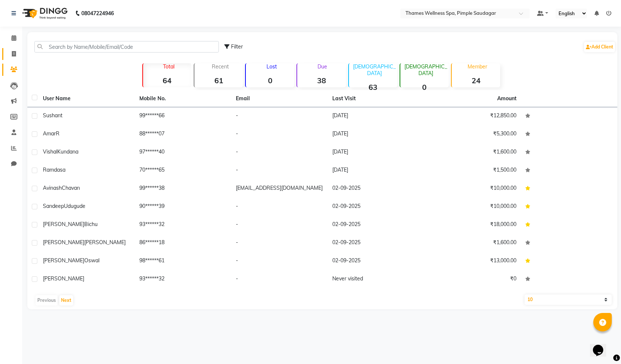 The height and width of the screenshot is (364, 621). What do you see at coordinates (87, 99) in the screenshot?
I see `th: User Name` at bounding box center [87, 99].